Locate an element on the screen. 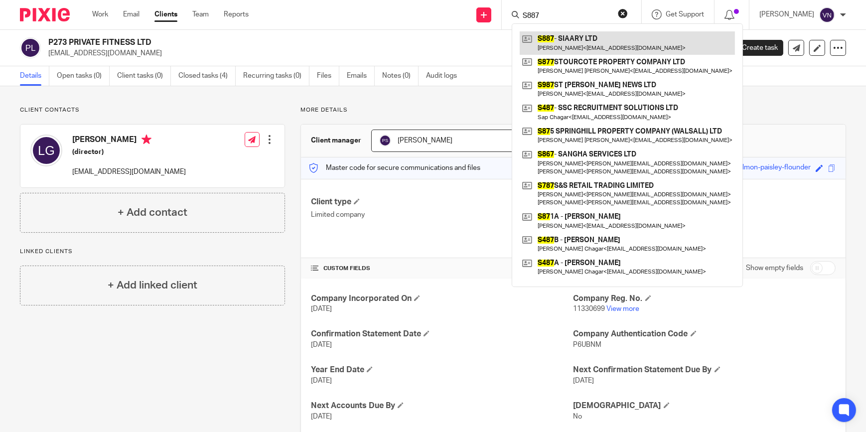 The height and width of the screenshot is (432, 866). h4: Company Incorporated On is located at coordinates (442, 298).